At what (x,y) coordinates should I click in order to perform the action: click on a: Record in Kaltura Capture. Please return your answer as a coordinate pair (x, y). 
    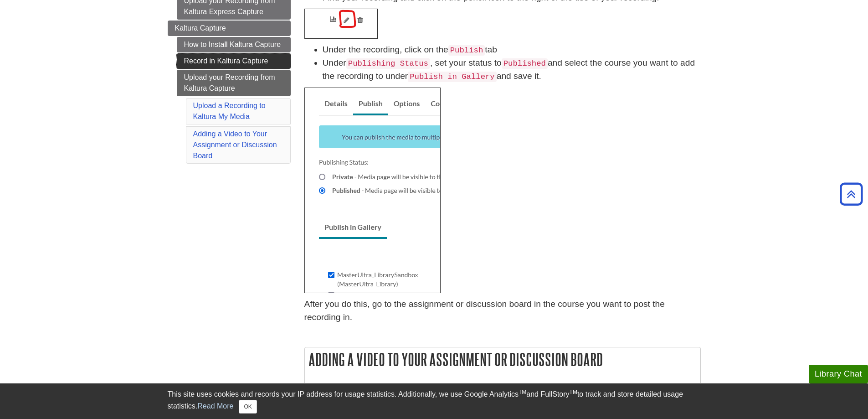
    Looking at the image, I should click on (234, 61).